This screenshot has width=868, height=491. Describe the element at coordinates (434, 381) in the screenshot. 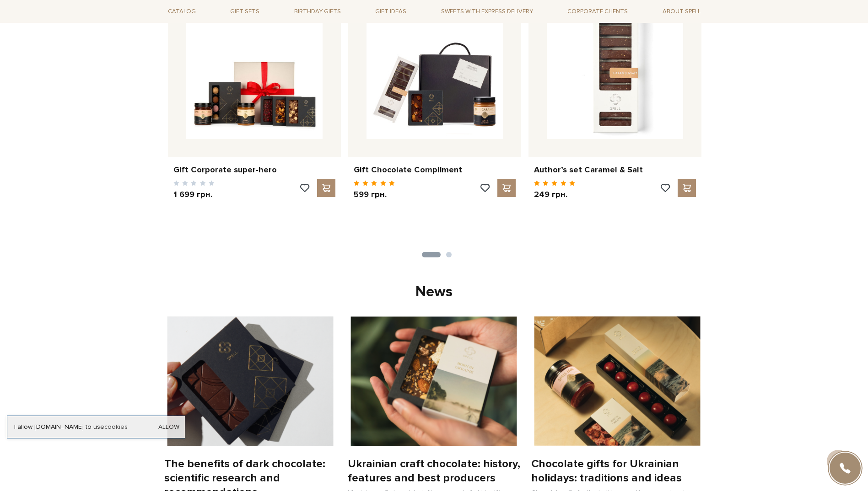

I see `img: Ukrainian craft chocolate: history, features and best producers` at that location.